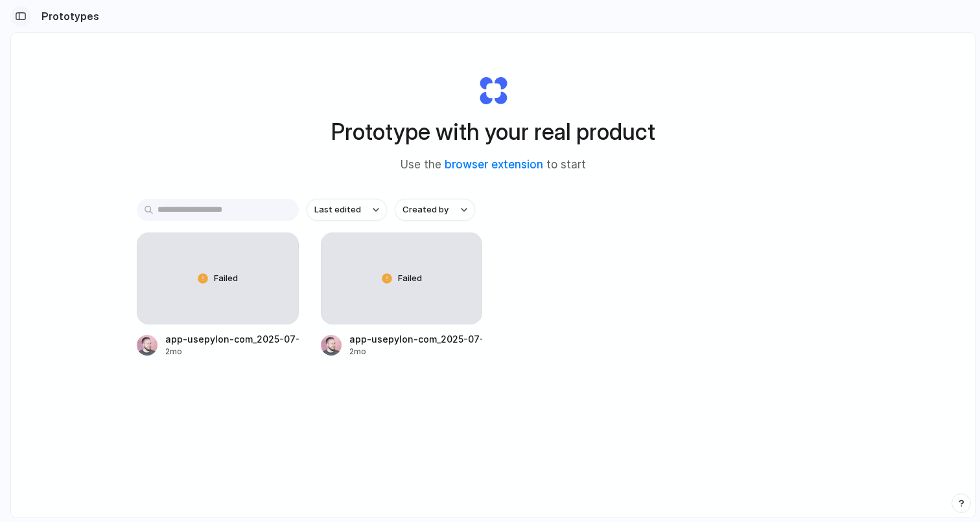 This screenshot has width=980, height=522. I want to click on h2: Prototypes, so click(67, 16).